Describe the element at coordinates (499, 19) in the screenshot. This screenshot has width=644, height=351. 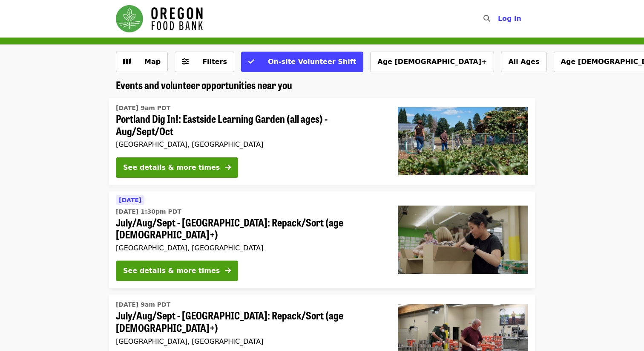
I see `input: Search` at that location.